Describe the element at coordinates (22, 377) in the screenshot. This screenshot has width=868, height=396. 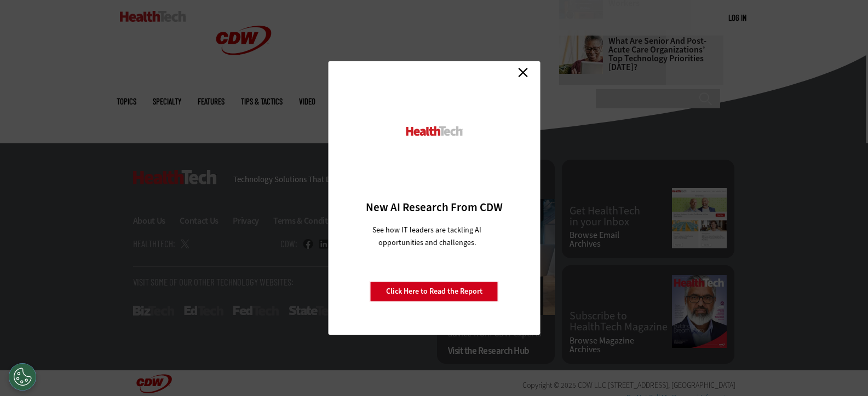
I see `button: Open Preferences` at that location.